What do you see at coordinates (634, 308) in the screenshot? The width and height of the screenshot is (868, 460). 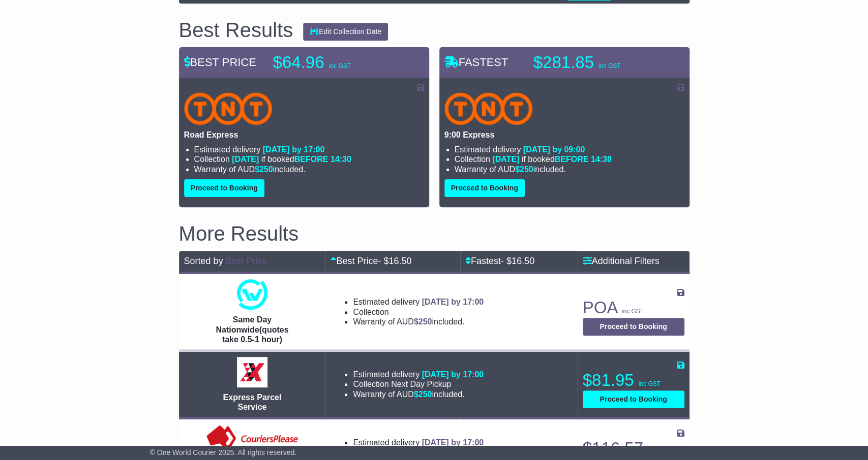 I see `p: POA` at bounding box center [634, 308].